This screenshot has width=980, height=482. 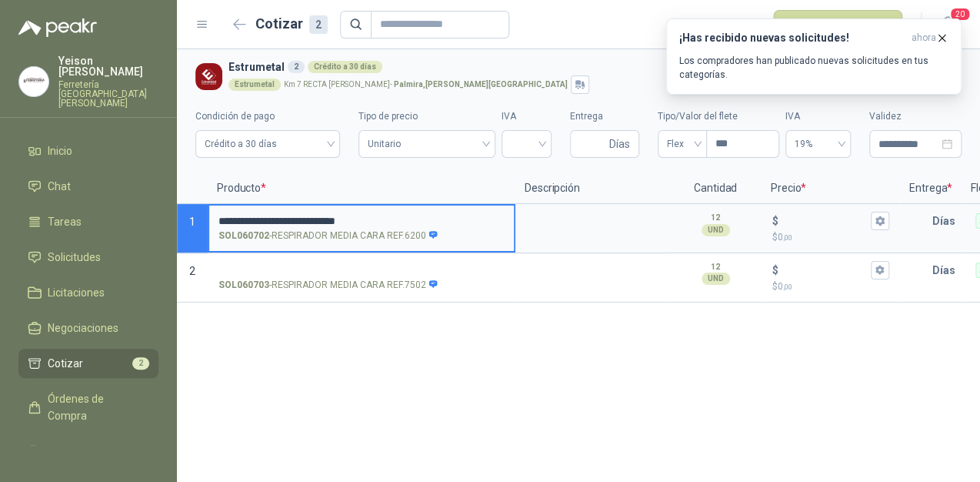 I want to click on span: Remisiones, so click(x=76, y=451).